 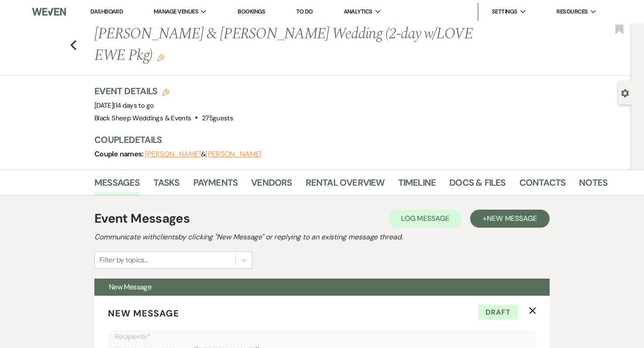 What do you see at coordinates (417, 186) in the screenshot?
I see `a: Timeline` at bounding box center [417, 186].